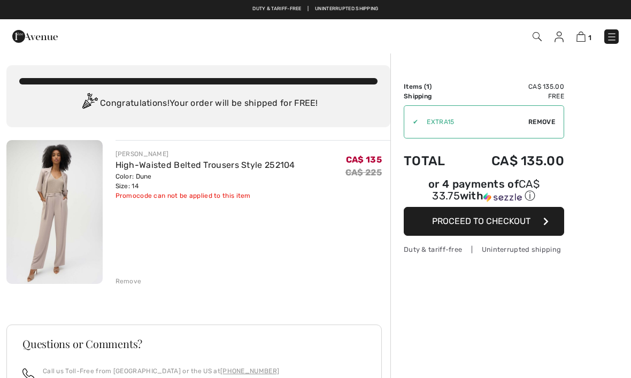 The width and height of the screenshot is (631, 378). What do you see at coordinates (433, 161) in the screenshot?
I see `td: Total` at bounding box center [433, 161].